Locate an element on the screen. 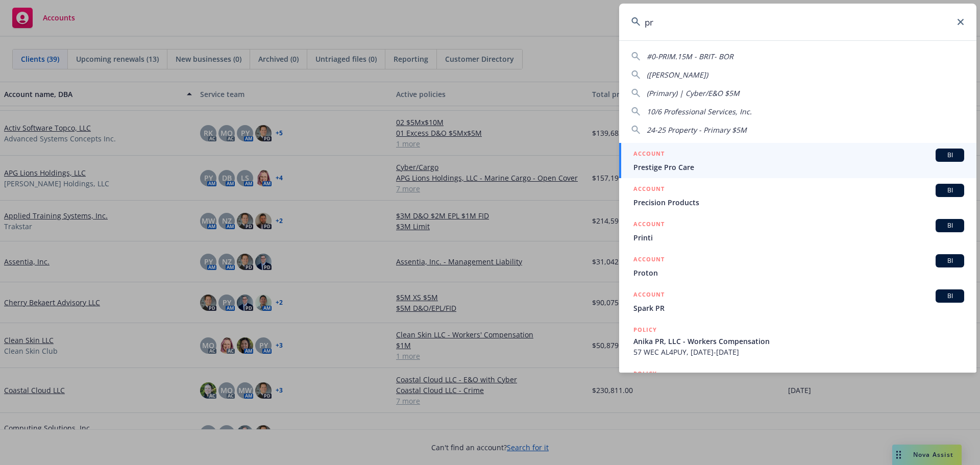 This screenshot has height=465, width=980. a: ACCOUNTBISpark PR is located at coordinates (797, 301).